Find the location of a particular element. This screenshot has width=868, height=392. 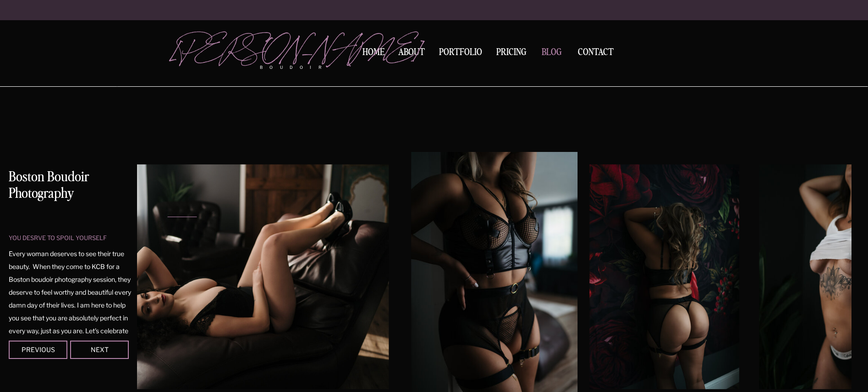

nav: Contact is located at coordinates (596, 52).